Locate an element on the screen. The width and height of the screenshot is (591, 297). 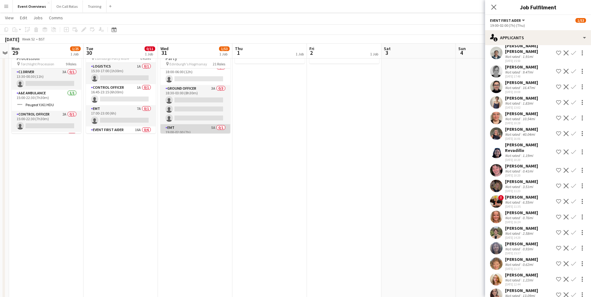
div: 40.04mi is located at coordinates (528, 134).